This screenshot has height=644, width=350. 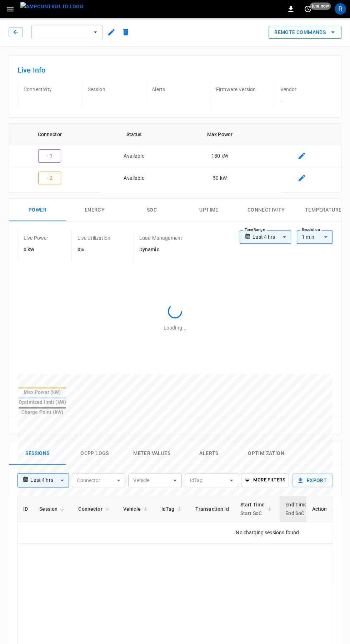 I want to click on p: Connectivity, so click(x=49, y=90).